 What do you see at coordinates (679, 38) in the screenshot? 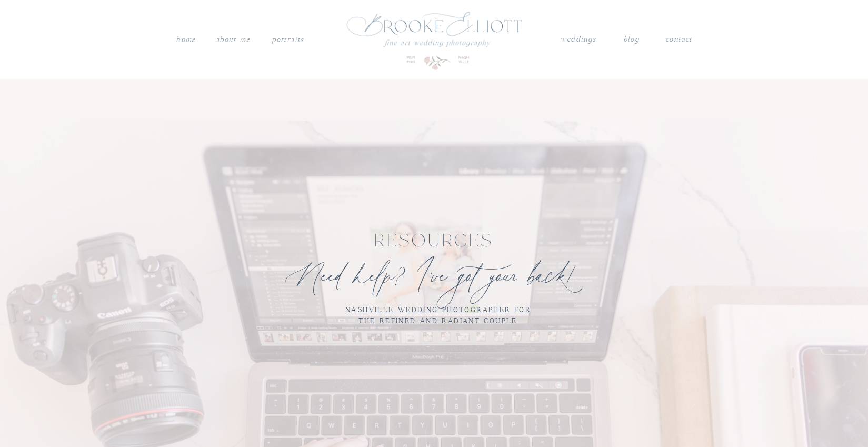
I see `a: contact` at bounding box center [679, 38].